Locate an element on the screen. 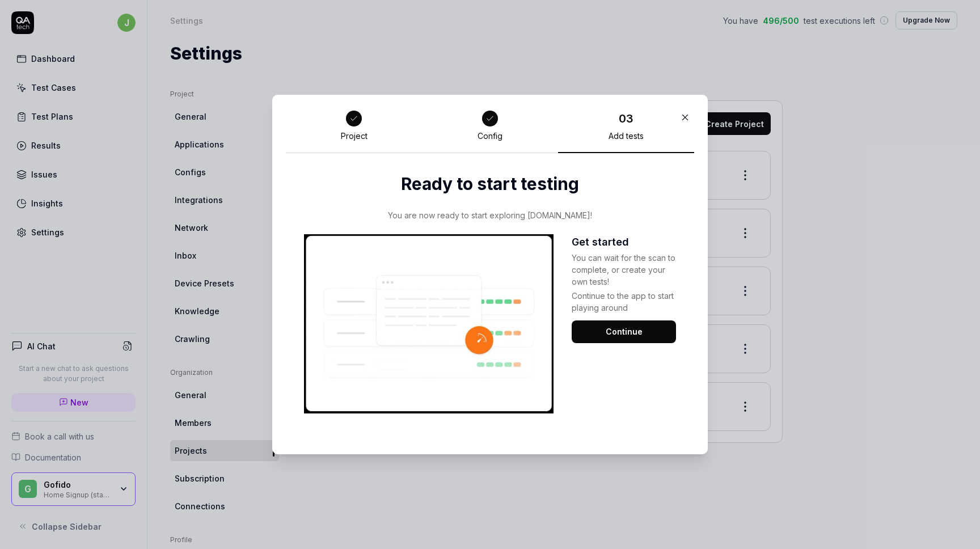 The image size is (980, 549). h2: Ready to start testing is located at coordinates (490, 184).